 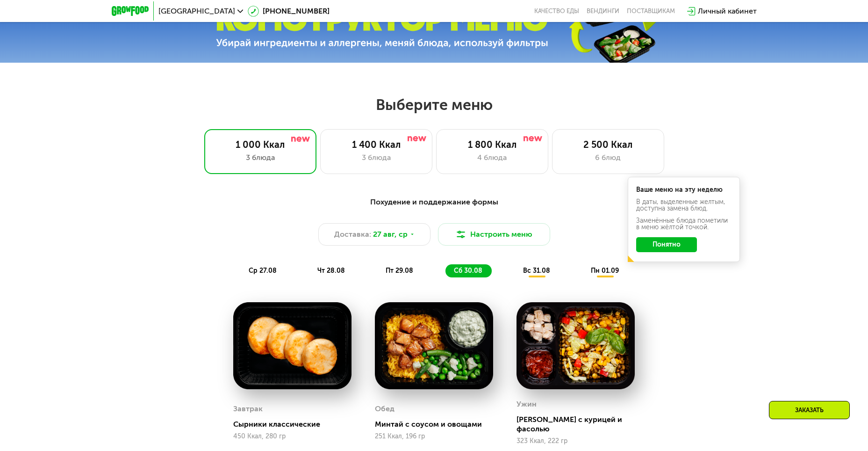 What do you see at coordinates (400, 271) in the screenshot?
I see `span: пт 29.08` at bounding box center [400, 271].